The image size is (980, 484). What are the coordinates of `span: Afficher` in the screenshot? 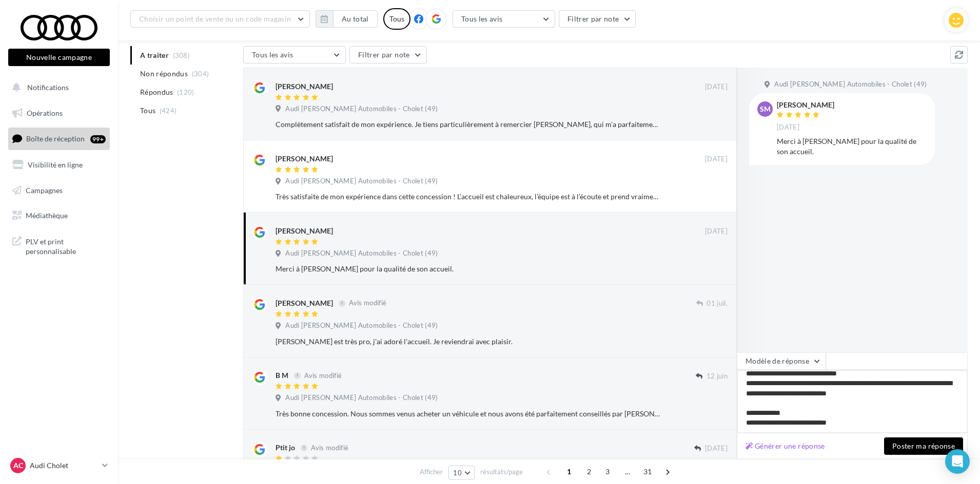 It's located at (431, 472).